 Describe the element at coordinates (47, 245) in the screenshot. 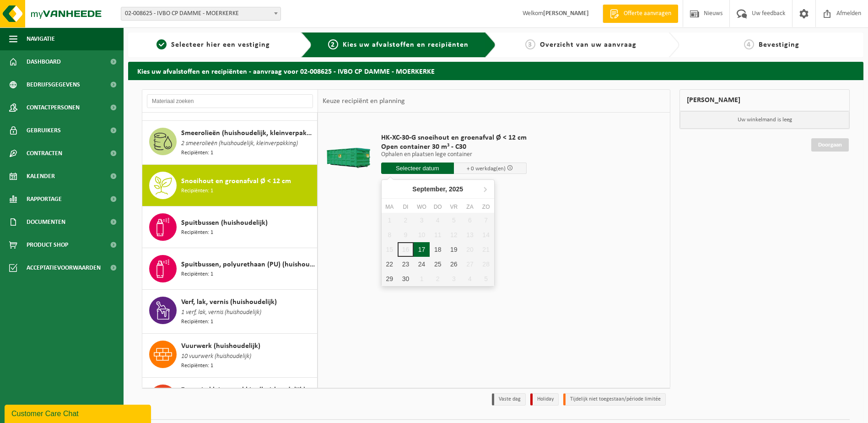

I see `span: Product Shop` at that location.